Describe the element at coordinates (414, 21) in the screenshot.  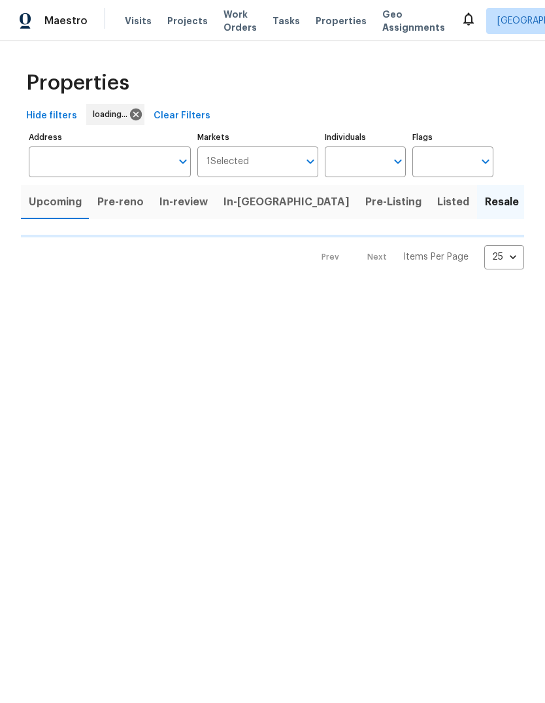
I see `span: Geo Assignments` at that location.